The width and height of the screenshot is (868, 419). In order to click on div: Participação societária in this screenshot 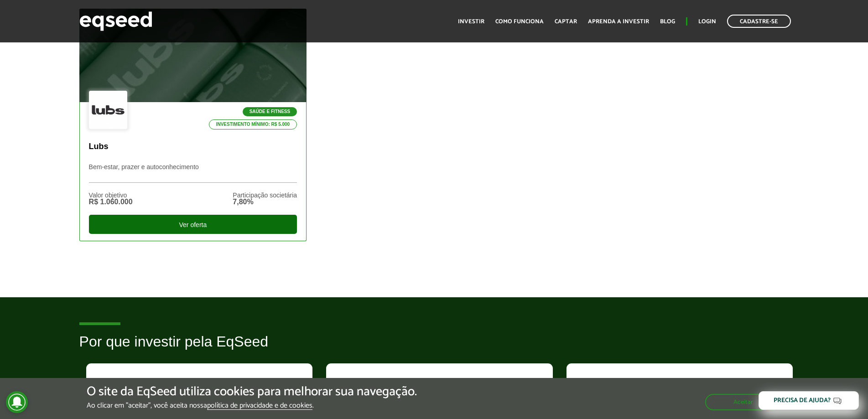, I will do `click(265, 195)`.